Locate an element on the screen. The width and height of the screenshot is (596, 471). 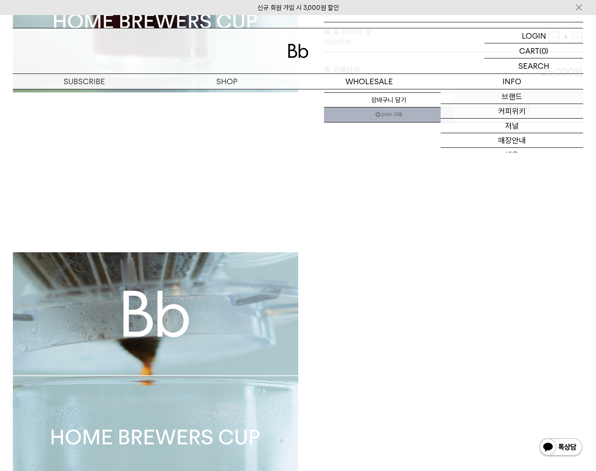
a: SHOP is located at coordinates (227, 81).